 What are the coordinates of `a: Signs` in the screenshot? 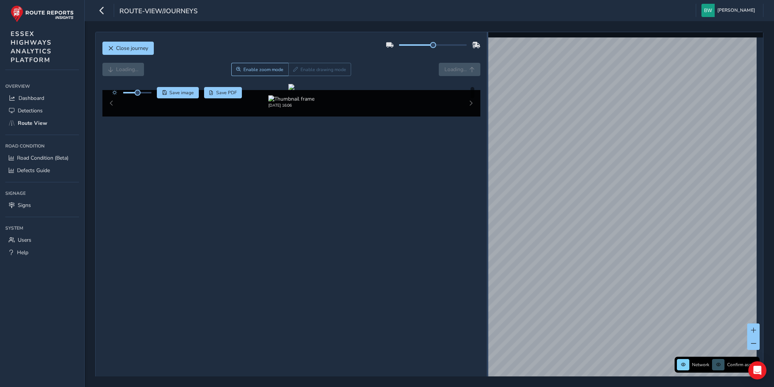 It's located at (42, 205).